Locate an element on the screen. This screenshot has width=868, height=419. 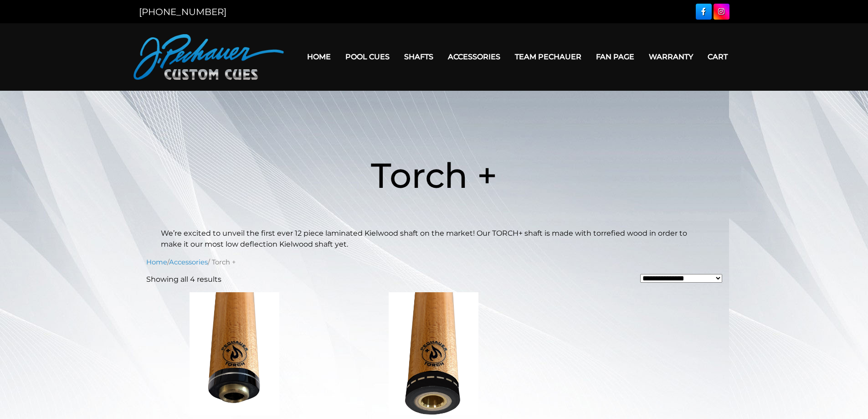
select: Shop order is located at coordinates (681, 278).